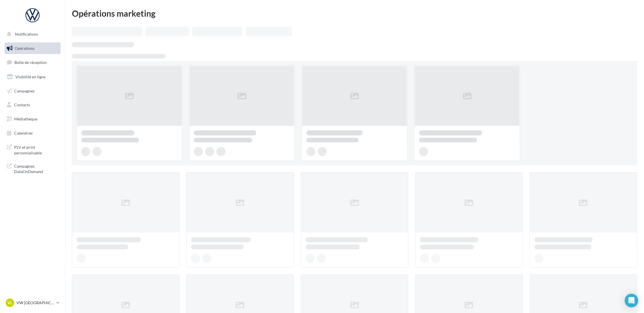 The image size is (644, 313). I want to click on a: Médiathèque, so click(33, 119).